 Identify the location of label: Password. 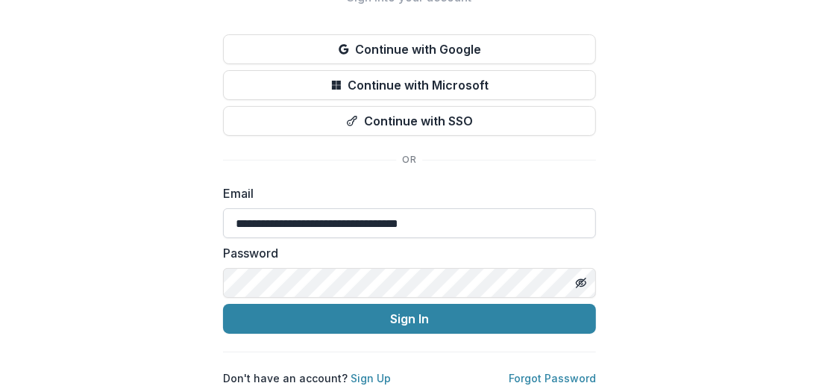
(405, 253).